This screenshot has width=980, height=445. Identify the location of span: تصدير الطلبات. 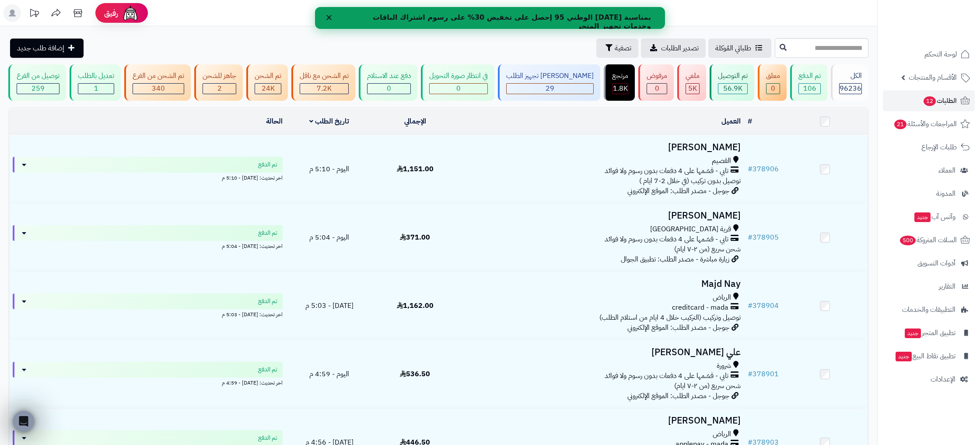
(680, 48).